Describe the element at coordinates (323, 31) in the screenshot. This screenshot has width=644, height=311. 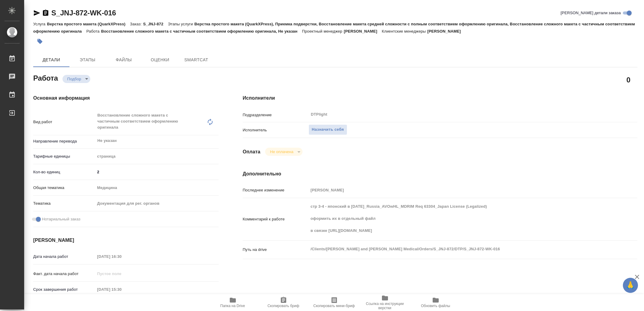
I see `p: Проектный менеджер` at that location.